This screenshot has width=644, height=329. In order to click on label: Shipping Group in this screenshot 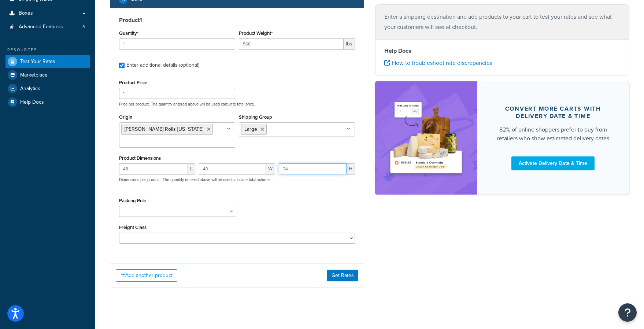, I will do `click(256, 117)`.